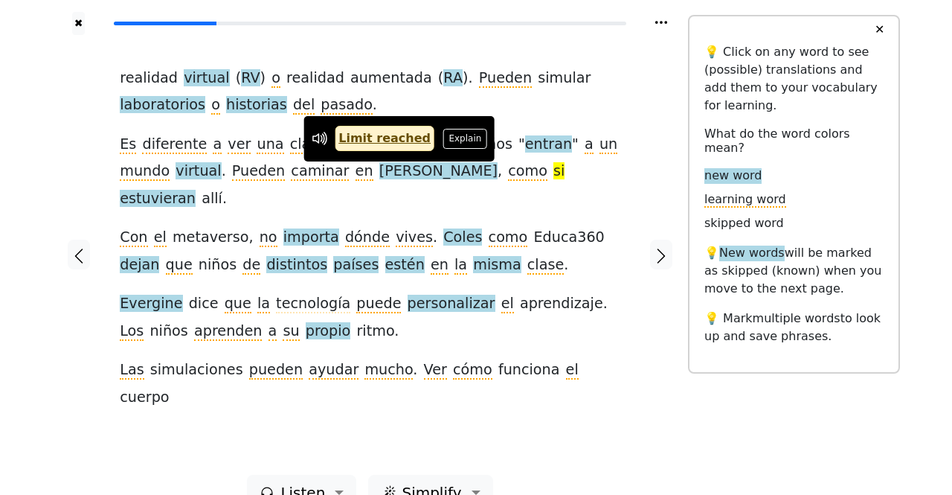 The image size is (952, 495). Describe the element at coordinates (564, 78) in the screenshot. I see `span: simular` at that location.